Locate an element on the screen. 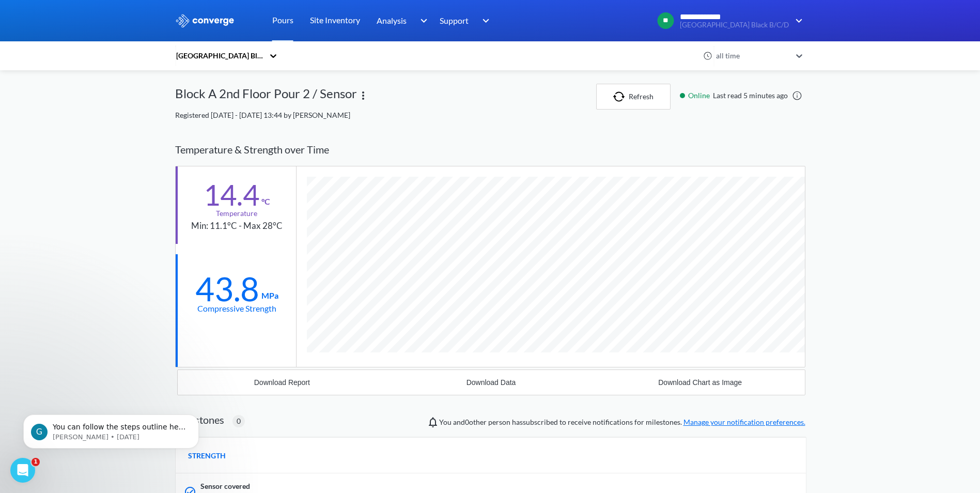  span: Support is located at coordinates (455, 20).